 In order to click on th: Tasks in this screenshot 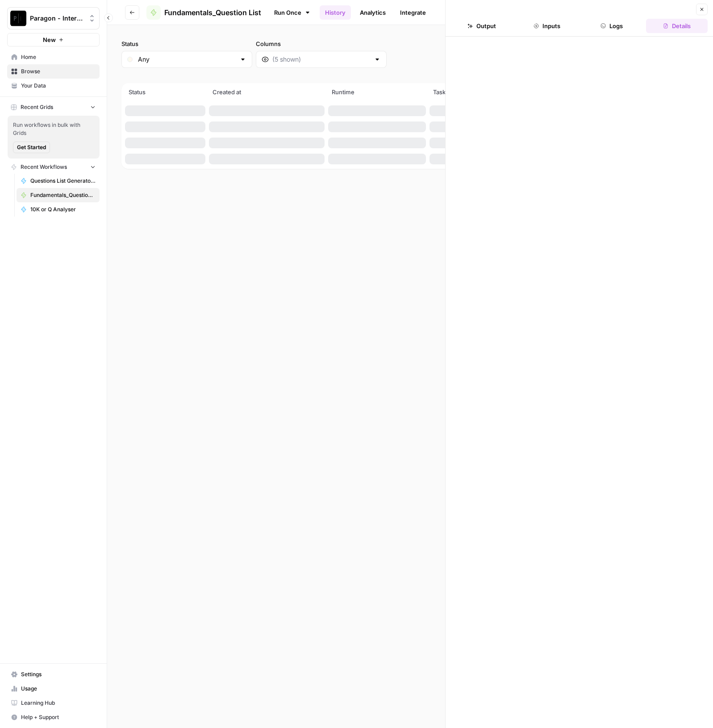, I will do `click(467, 93)`.